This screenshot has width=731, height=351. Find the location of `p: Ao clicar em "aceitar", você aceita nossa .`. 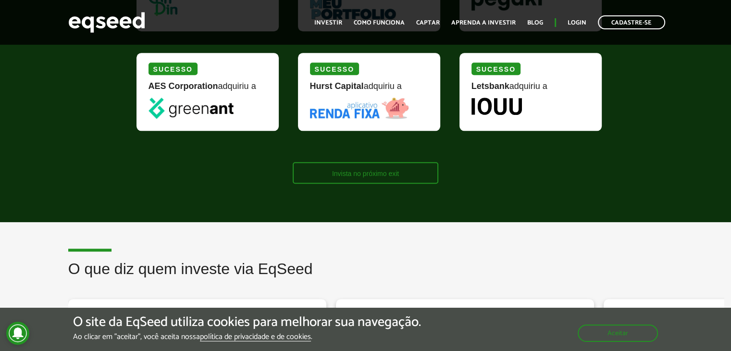

p: Ao clicar em "aceitar", você aceita nossa . is located at coordinates (247, 337).